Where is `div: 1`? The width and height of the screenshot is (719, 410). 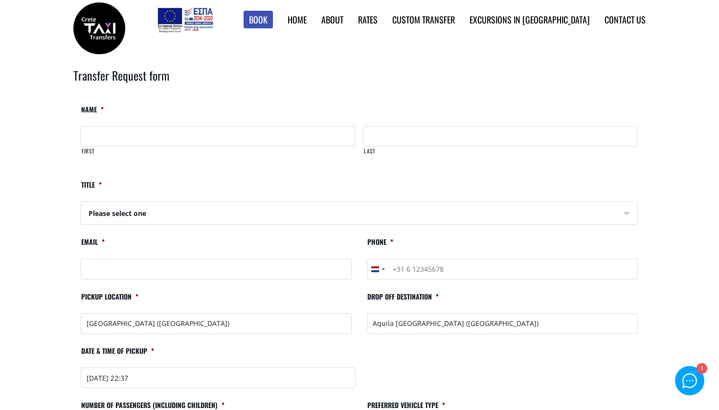 div: 1 is located at coordinates (702, 369).